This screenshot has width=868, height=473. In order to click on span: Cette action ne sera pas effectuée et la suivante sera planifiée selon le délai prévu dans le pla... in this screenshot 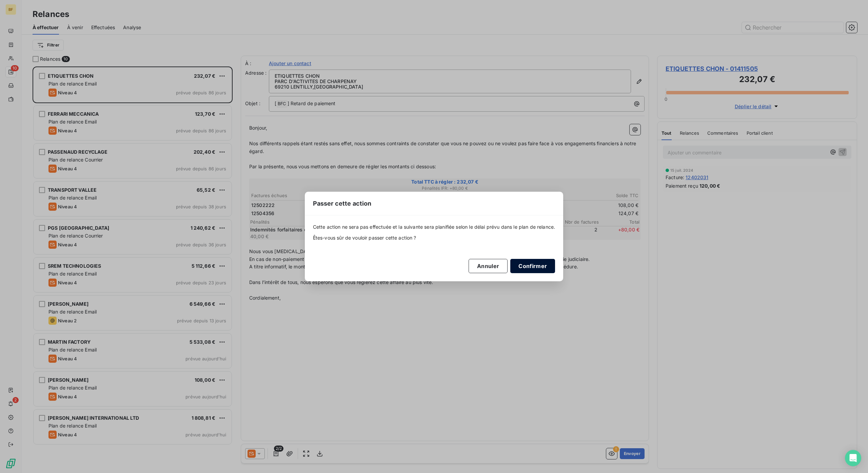, I will do `click(434, 227)`.